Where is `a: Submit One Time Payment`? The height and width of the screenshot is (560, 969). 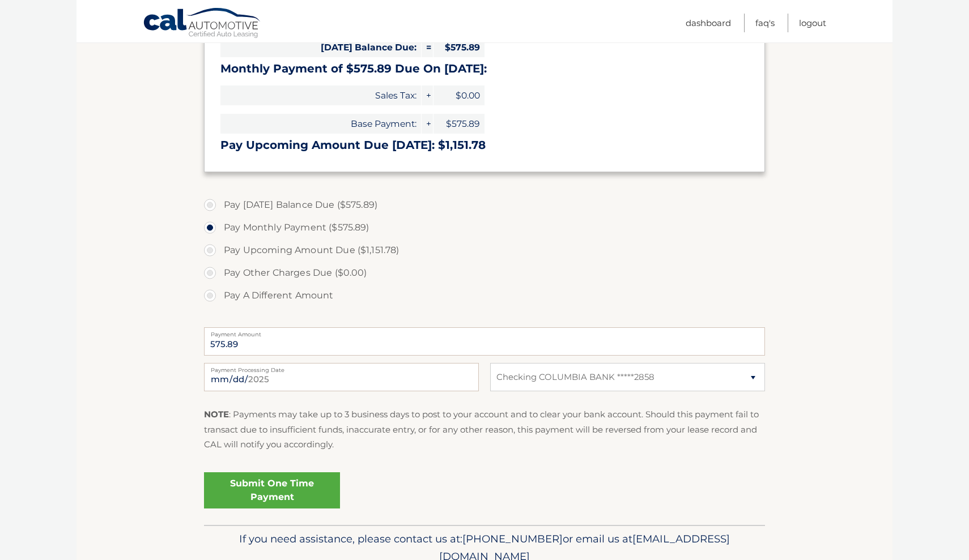
a: Submit One Time Payment is located at coordinates (272, 491).